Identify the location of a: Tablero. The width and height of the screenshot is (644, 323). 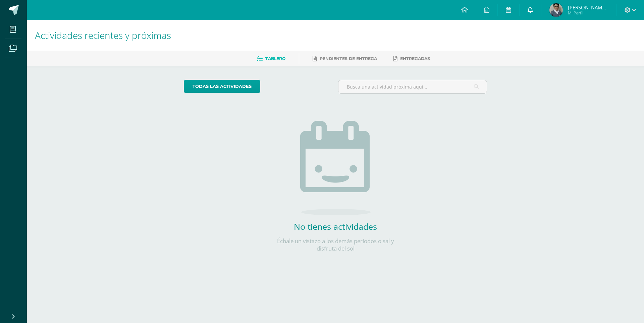
(271, 58).